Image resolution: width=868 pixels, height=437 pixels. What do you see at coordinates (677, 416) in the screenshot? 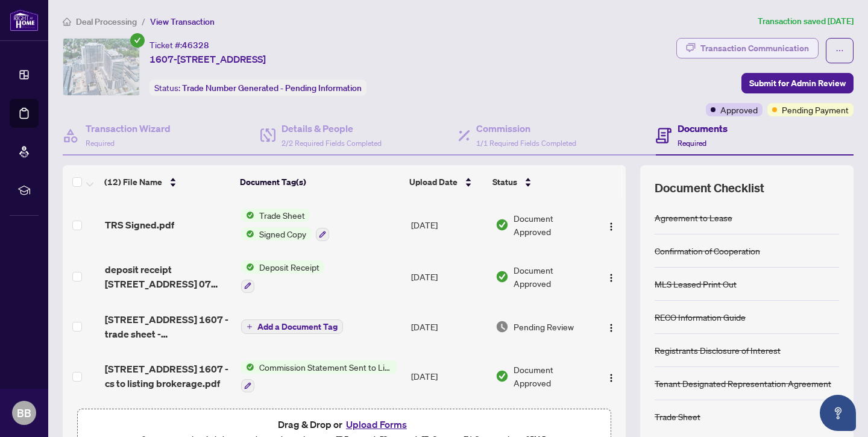
I see `div: Trade Sheet` at bounding box center [677, 416].